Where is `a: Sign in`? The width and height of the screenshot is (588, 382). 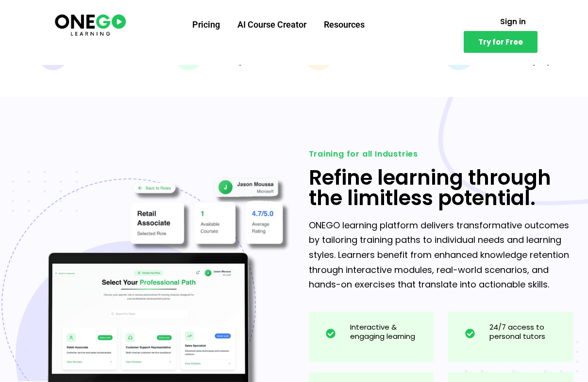 a: Sign in is located at coordinates (512, 21).